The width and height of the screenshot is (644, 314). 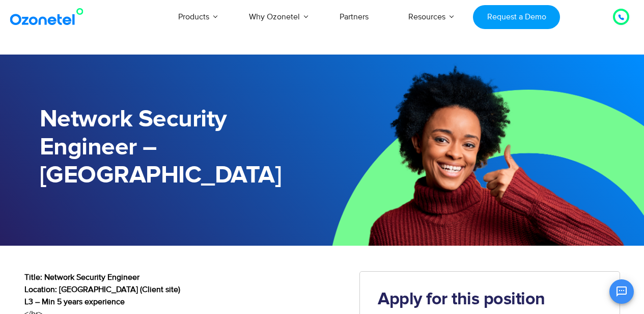 What do you see at coordinates (74, 302) in the screenshot?
I see `b: L3 – Min 5 years experience` at bounding box center [74, 302].